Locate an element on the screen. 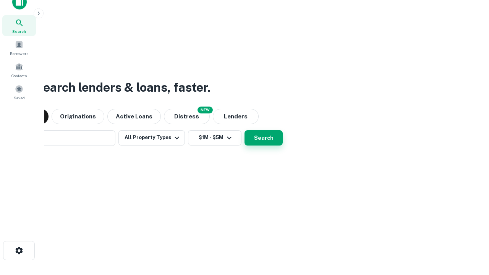 The image size is (489, 275). button: $1M - $5M is located at coordinates (215, 138).